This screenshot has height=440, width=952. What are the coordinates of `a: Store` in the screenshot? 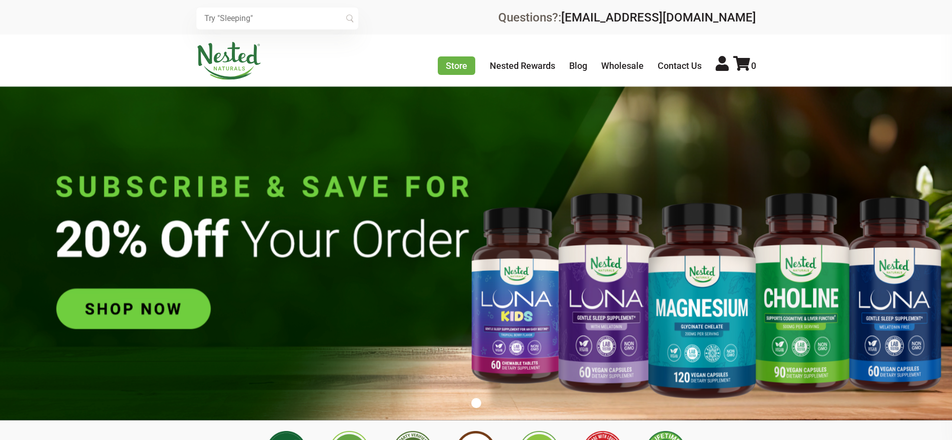 It's located at (456, 65).